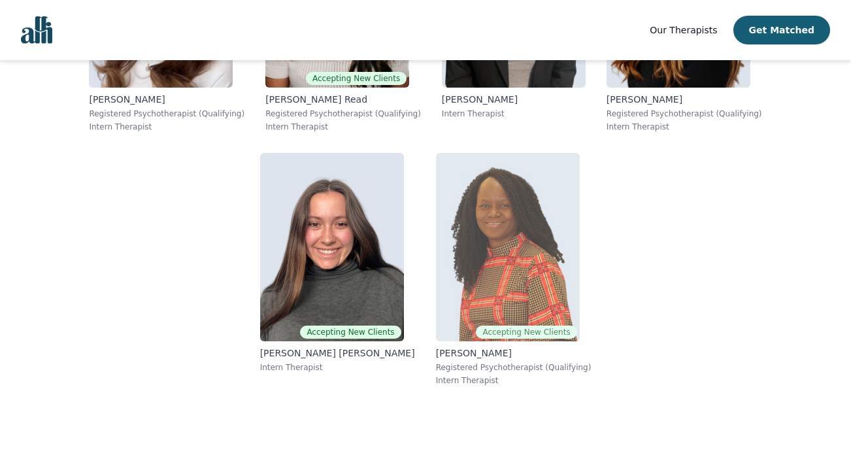  What do you see at coordinates (37, 30) in the screenshot?
I see `img: alli logo` at bounding box center [37, 30].